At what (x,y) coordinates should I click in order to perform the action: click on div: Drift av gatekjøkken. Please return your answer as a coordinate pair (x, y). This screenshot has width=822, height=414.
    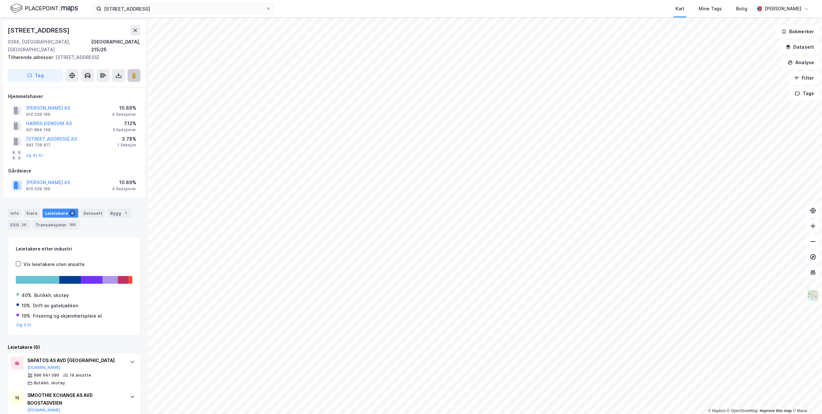
    Looking at the image, I should click on (55, 305).